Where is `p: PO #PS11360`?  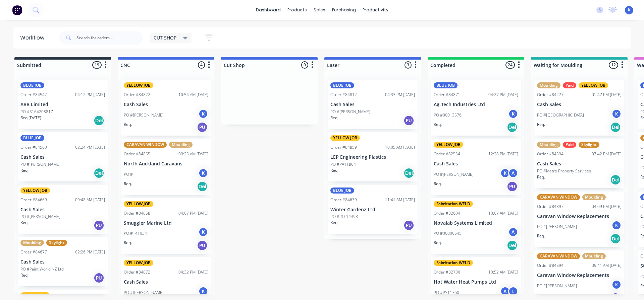 p: PO #PS11360 is located at coordinates (446, 293).